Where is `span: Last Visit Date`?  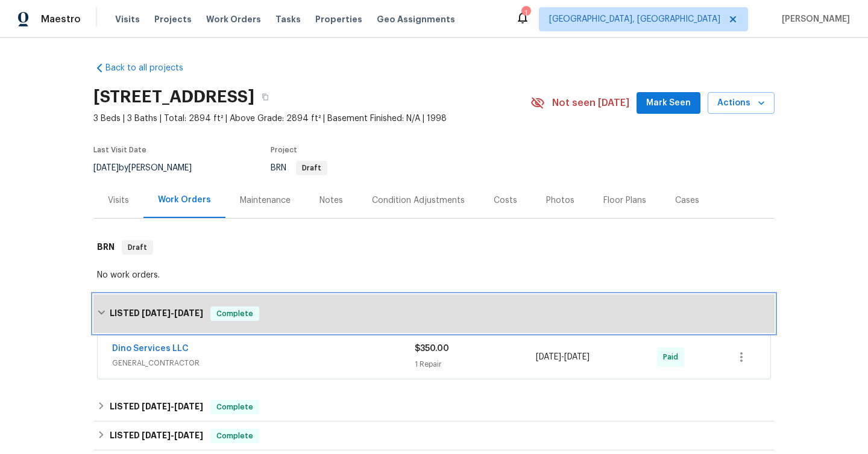
span: Last Visit Date is located at coordinates (120, 150).